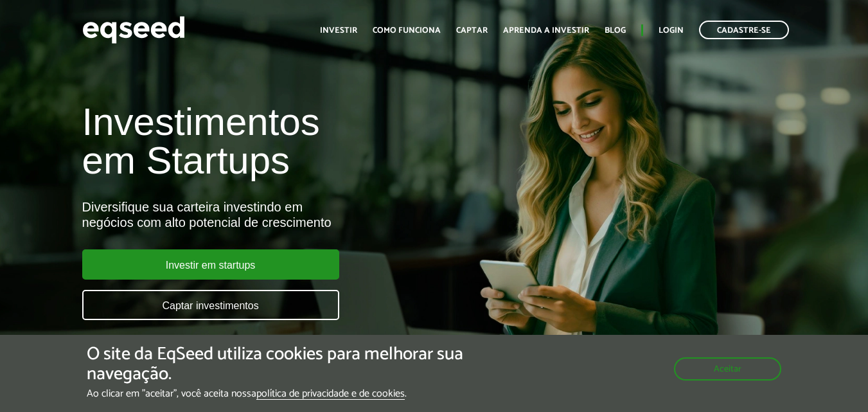 The height and width of the screenshot is (412, 868). I want to click on h5: O site da EqSeed utiliza cookies para melhorar sua navegação., so click(295, 364).